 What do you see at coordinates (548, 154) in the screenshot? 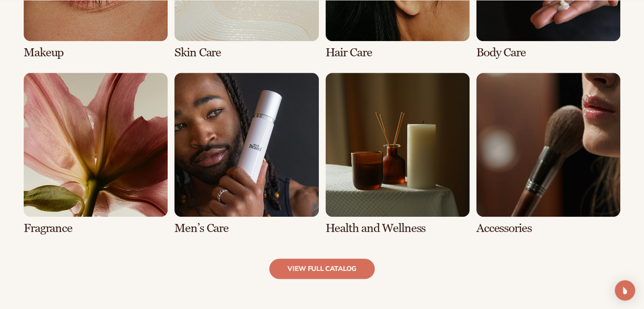
I see `div: 8 / 8` at bounding box center [548, 154].